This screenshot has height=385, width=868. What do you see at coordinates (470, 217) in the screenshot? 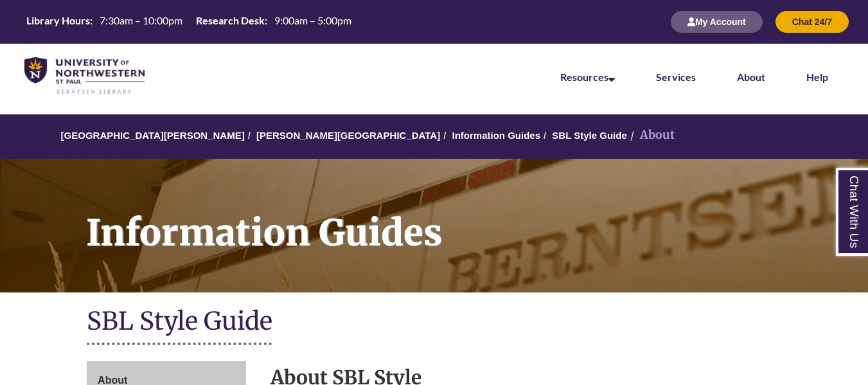
I see `h1: Information Guides` at bounding box center [470, 217].